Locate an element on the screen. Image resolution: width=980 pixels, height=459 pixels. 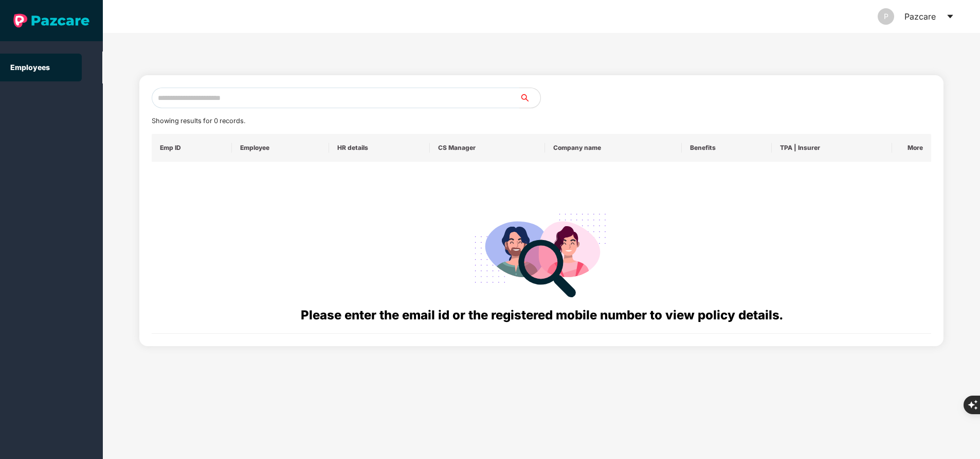
span: caret-down is located at coordinates (951, 17).